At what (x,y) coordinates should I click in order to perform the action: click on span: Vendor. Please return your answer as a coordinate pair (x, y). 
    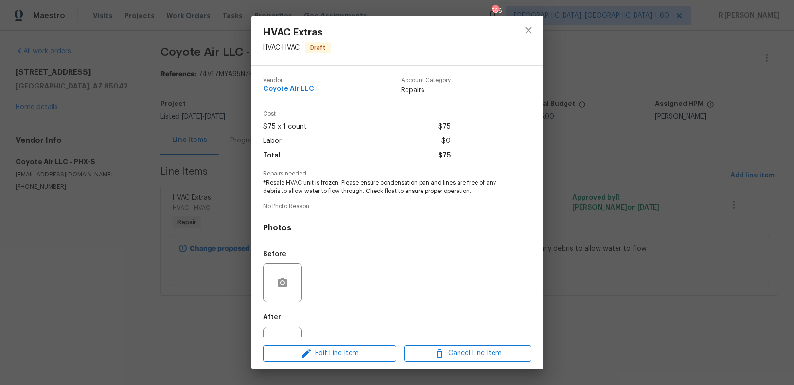
    Looking at the image, I should click on (288, 80).